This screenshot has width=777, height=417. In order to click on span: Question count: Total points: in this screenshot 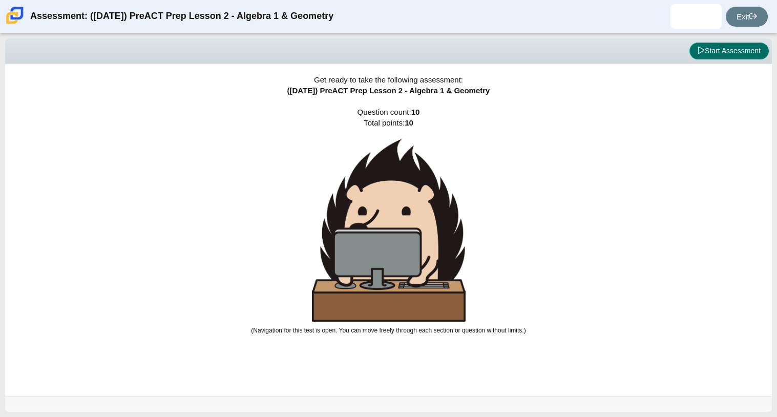, I will do `click(388, 221)`.